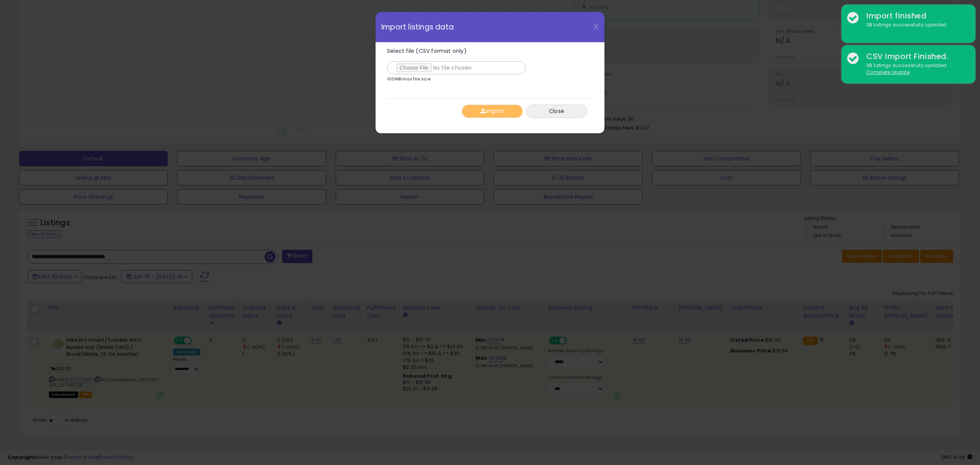 This screenshot has width=980, height=465. I want to click on div: CSV Import Finished., so click(915, 57).